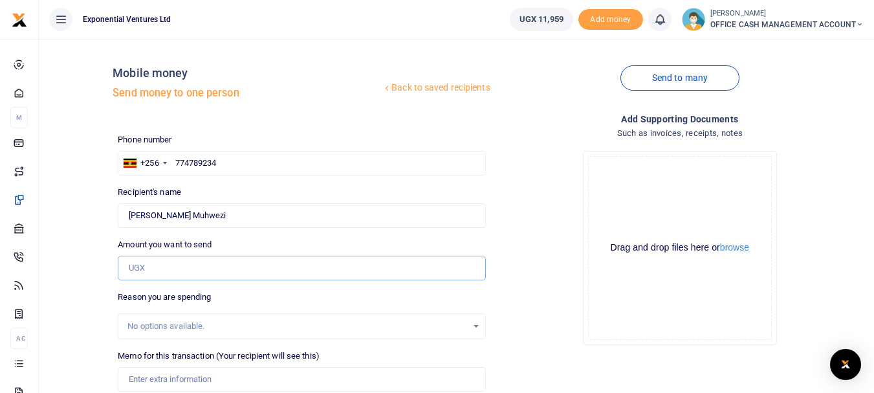 The width and height of the screenshot is (874, 393). I want to click on input: Loading name..., so click(301, 215).